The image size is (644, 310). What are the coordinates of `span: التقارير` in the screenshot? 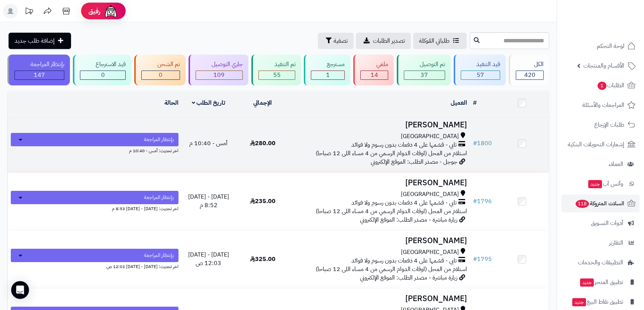 It's located at (616, 243).